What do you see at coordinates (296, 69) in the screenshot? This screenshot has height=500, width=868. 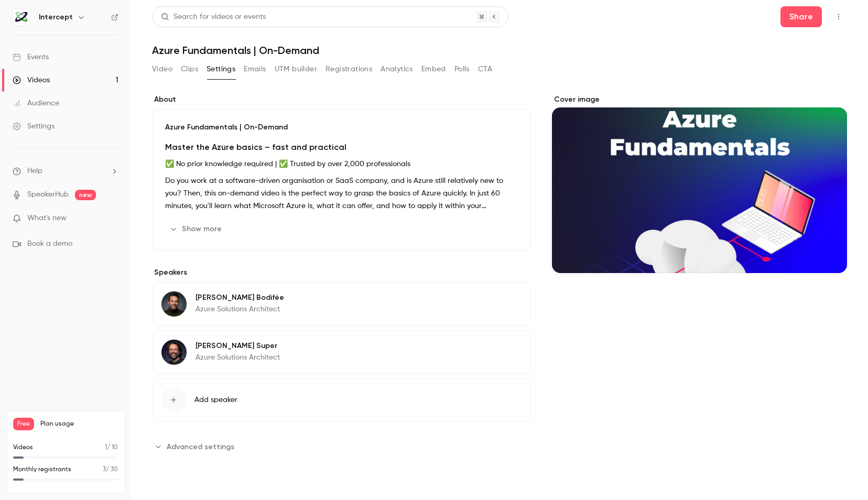 I see `button: UTM builder` at bounding box center [296, 69].